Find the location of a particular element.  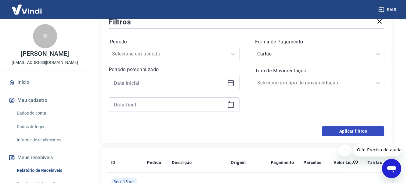

label: Período is located at coordinates (174, 42).